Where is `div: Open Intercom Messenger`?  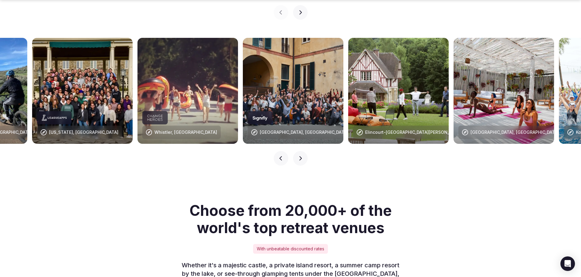
div: Open Intercom Messenger is located at coordinates (568, 264).